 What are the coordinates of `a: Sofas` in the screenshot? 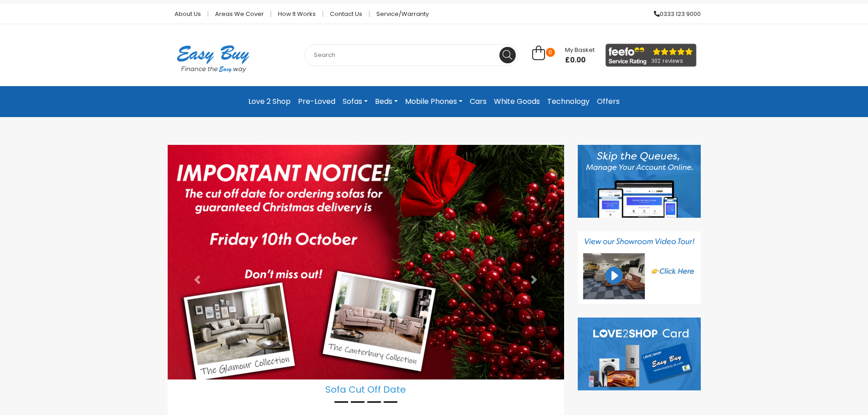 It's located at (355, 102).